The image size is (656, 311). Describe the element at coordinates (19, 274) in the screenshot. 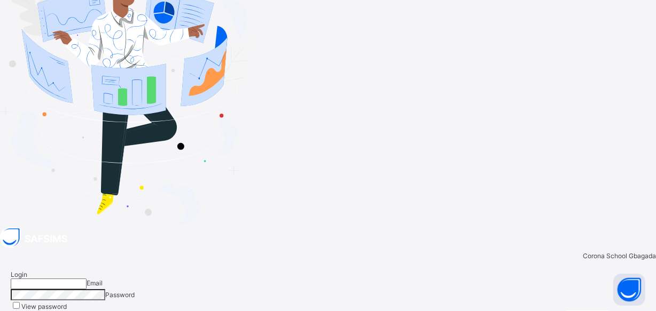

I see `span: Login` at that location.